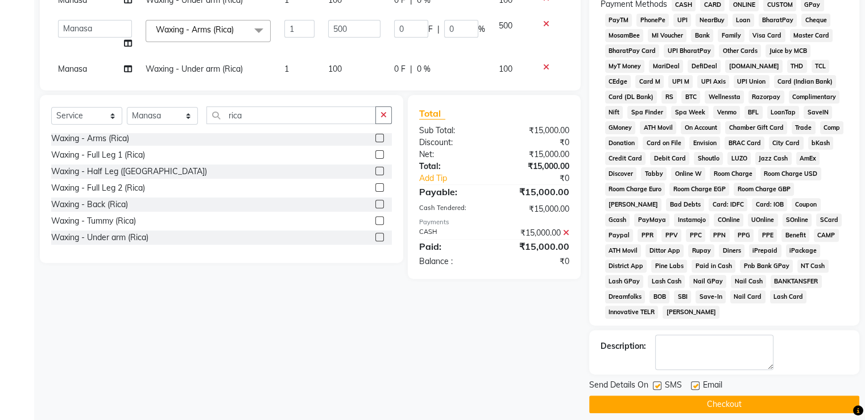 The width and height of the screenshot is (865, 420). What do you see at coordinates (795, 235) in the screenshot?
I see `span: Benefit` at bounding box center [795, 235].